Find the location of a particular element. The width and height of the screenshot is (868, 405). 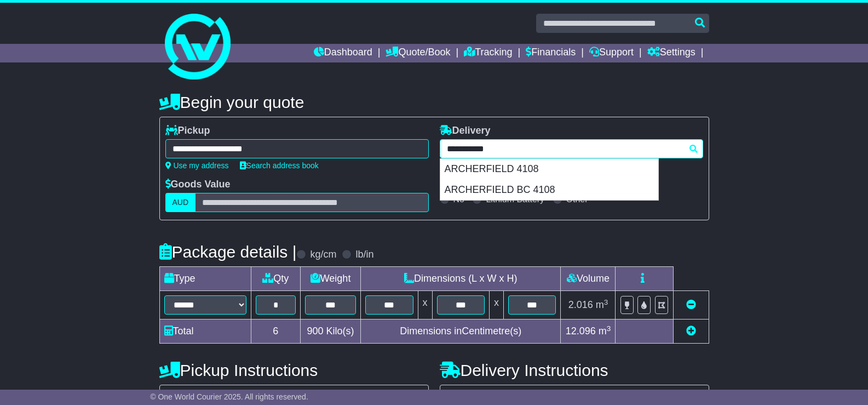

h4: Pickup Instructions is located at coordinates (294, 370).